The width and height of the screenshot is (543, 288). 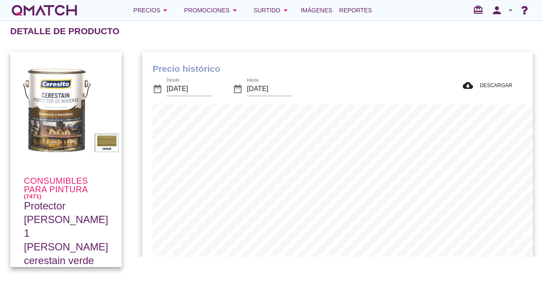 What do you see at coordinates (488, 85) in the screenshot?
I see `button: DESCARGAR` at bounding box center [488, 85].